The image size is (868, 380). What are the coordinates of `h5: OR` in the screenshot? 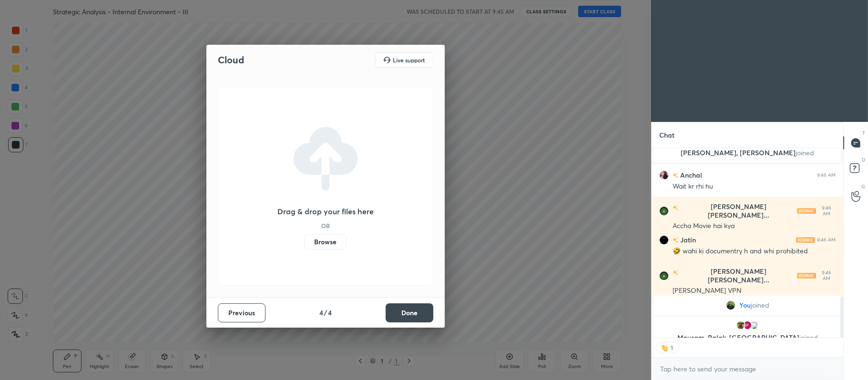 It's located at (326, 225).